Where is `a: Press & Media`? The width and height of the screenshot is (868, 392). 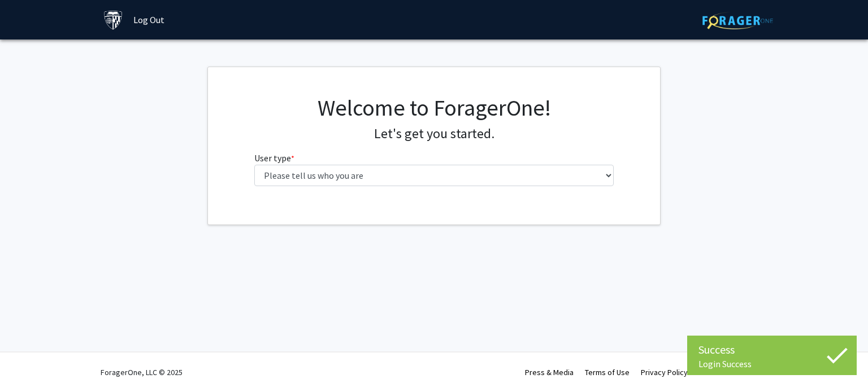 a: Press & Media is located at coordinates (549, 372).